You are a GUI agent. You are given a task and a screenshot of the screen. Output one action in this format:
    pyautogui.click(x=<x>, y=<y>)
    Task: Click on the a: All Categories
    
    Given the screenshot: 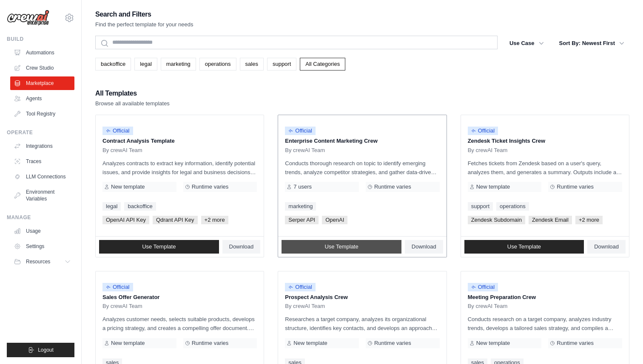 What is the action you would take?
    pyautogui.click(x=322, y=64)
    